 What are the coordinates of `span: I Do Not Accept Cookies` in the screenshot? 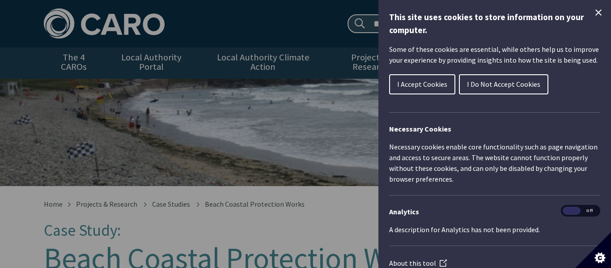 It's located at (503, 84).